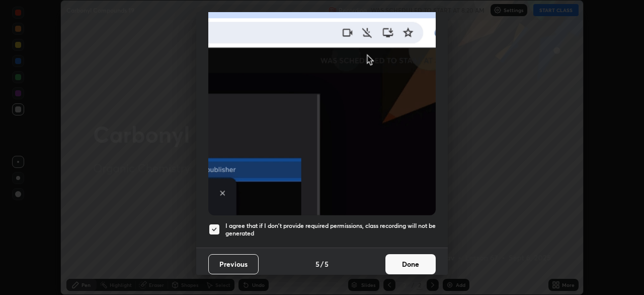  What do you see at coordinates (233, 264) in the screenshot?
I see `button: Previous` at bounding box center [233, 264].